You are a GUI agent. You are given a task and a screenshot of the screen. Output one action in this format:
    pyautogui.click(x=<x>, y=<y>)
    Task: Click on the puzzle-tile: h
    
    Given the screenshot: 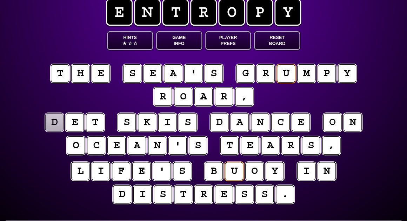 What is the action you would take?
    pyautogui.click(x=80, y=73)
    